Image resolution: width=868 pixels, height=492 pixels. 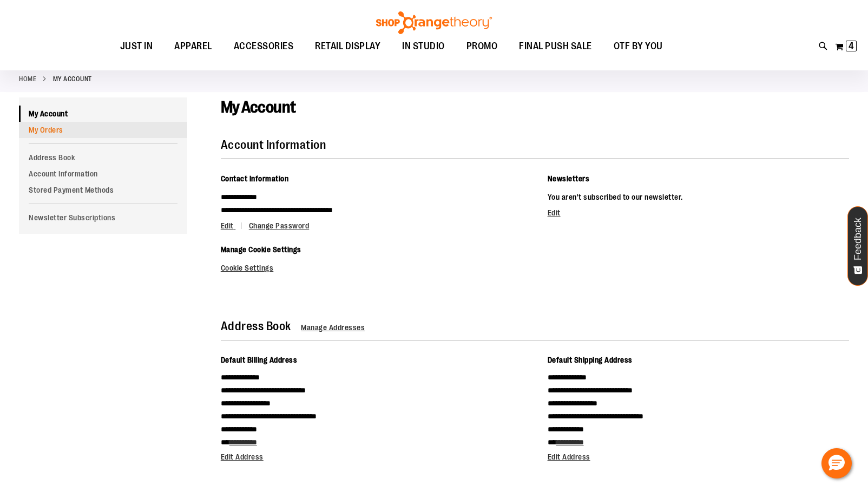 What do you see at coordinates (103, 218) in the screenshot?
I see `a: Newsletter Subscriptions` at bounding box center [103, 218].